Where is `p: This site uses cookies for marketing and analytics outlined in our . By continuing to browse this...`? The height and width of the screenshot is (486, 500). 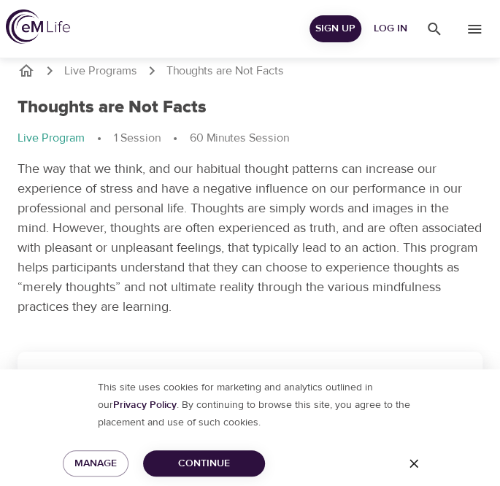 p: This site uses cookies for marketing and analytics outlined in our . By continuing to browse this... is located at coordinates (249, 405).